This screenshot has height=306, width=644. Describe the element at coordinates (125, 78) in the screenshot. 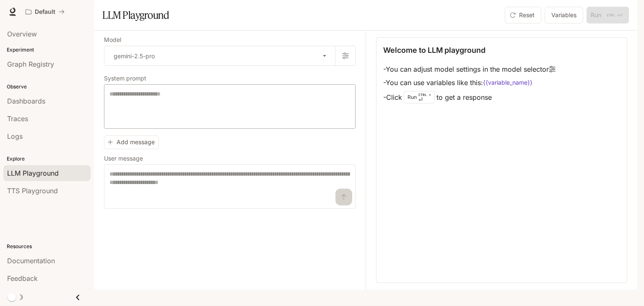

I see `p: System prompt` at that location.